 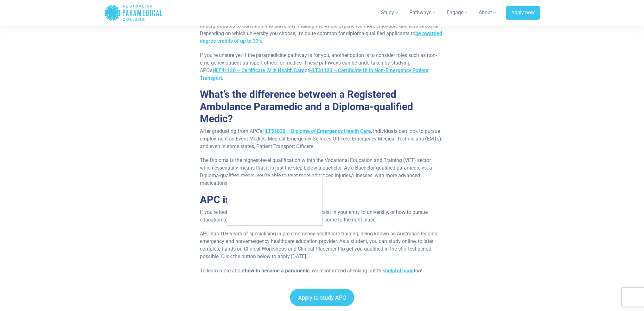 What do you see at coordinates (322, 216) in the screenshot?
I see `p: If you’re looking to understand how the Diploma can assist in your entry to university, or how to...` at bounding box center [322, 216].